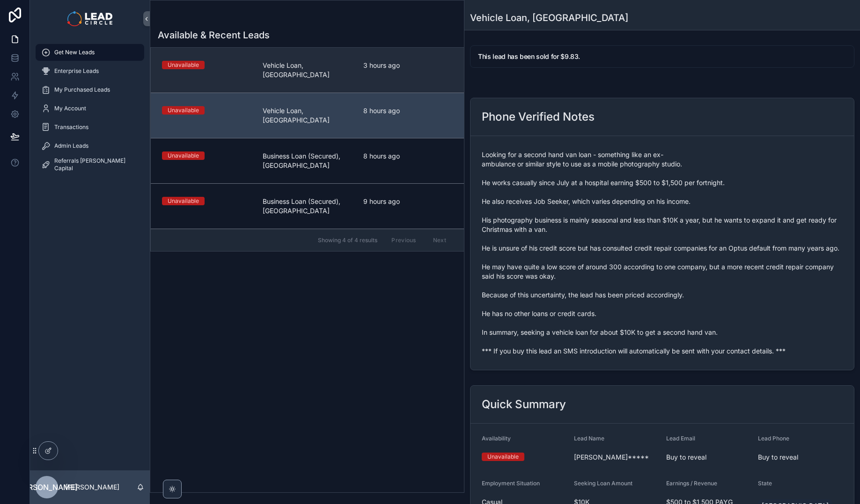 This screenshot has width=860, height=504. Describe the element at coordinates (75, 53) in the screenshot. I see `span: Get New Leads` at that location.